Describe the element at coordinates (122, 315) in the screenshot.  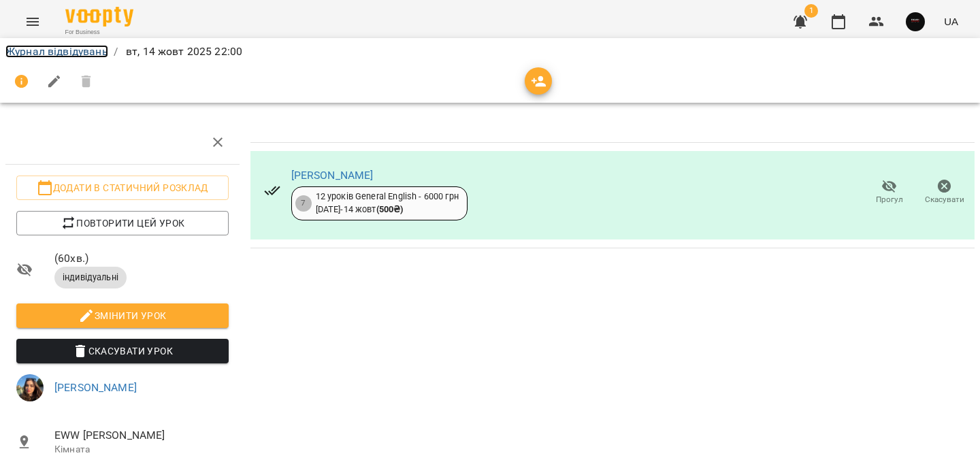
I see `span: Змінити урок` at that location.